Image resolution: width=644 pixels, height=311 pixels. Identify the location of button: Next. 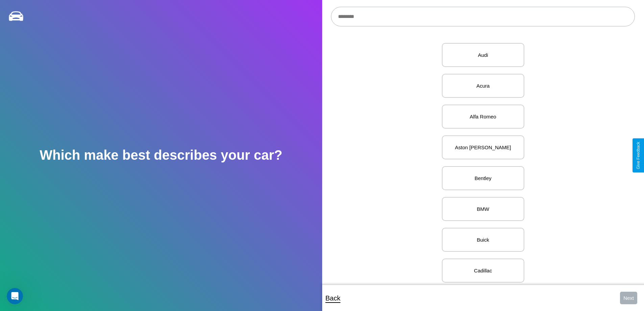
(628, 298).